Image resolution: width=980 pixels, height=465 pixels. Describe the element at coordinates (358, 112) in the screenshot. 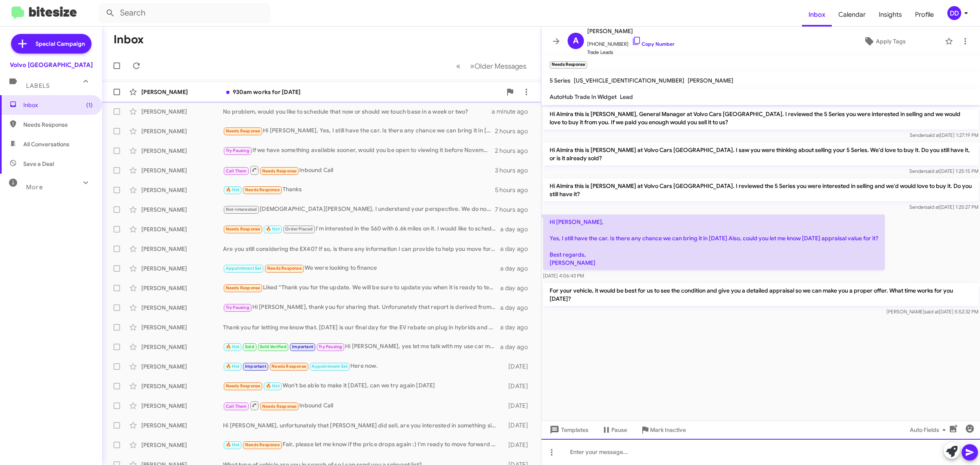

I see `div: No problem, would you like to schedule that now or should we touch base in a week or two?` at that location.